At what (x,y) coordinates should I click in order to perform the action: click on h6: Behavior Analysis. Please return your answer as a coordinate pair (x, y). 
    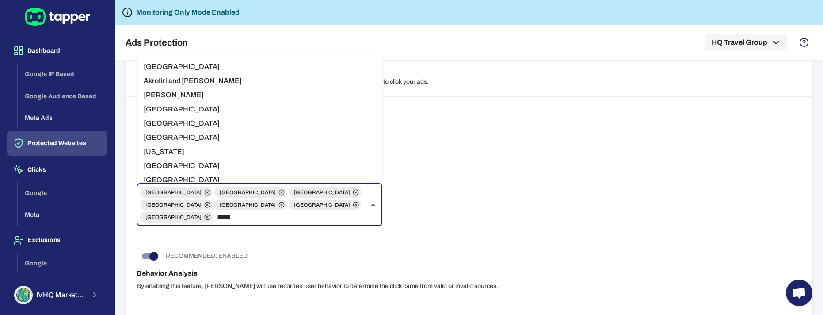
    Looking at the image, I should click on (469, 273).